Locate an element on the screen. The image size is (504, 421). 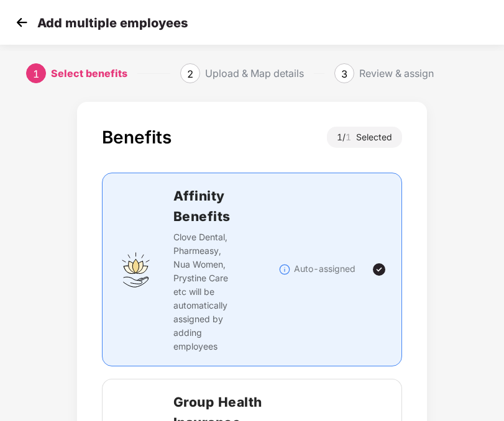
span: 3 is located at coordinates (344, 74).